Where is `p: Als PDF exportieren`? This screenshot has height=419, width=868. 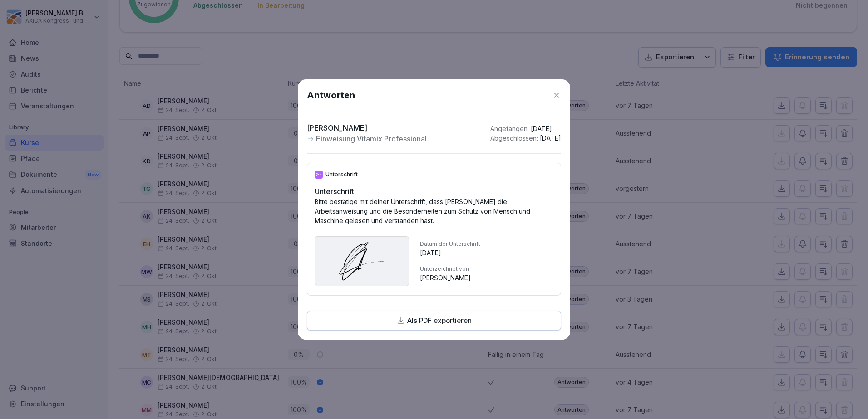
p: Als PDF exportieren is located at coordinates (439, 321).